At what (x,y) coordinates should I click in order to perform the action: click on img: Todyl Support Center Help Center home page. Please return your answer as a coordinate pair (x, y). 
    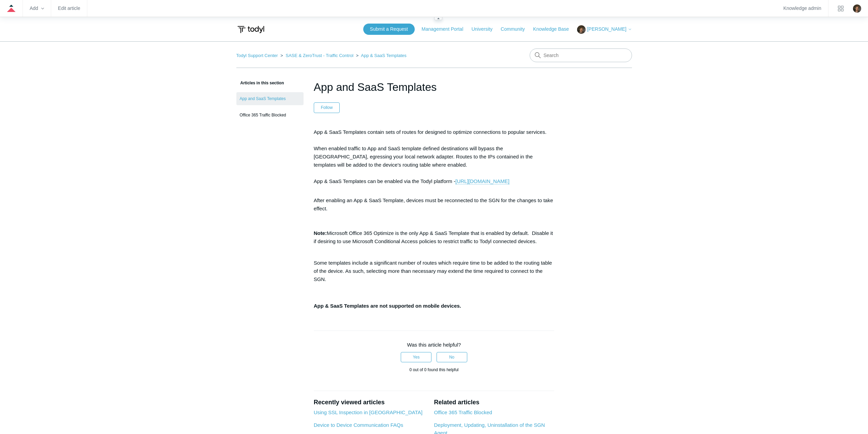
    Looking at the image, I should click on (251, 29).